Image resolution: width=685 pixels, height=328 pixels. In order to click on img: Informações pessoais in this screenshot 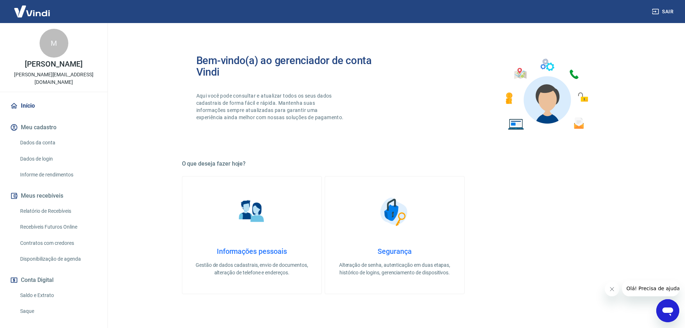, I will do `click(252, 211)`.